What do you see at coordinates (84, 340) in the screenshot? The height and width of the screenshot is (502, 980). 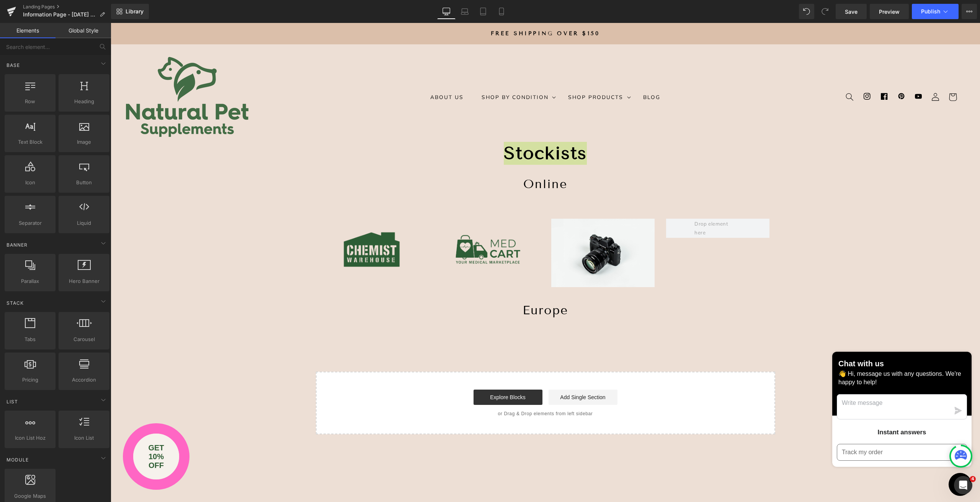 I see `span: Carousel` at bounding box center [84, 340].